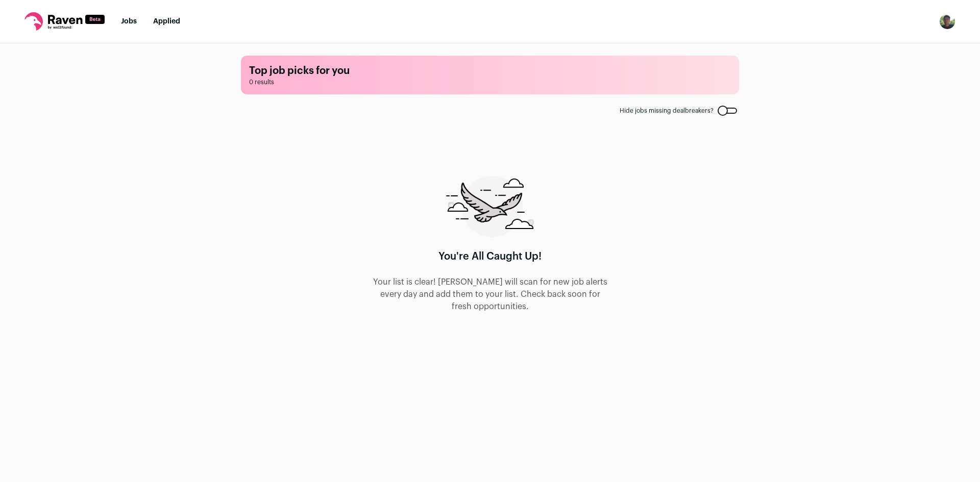  I want to click on span: 0 results, so click(490, 82).